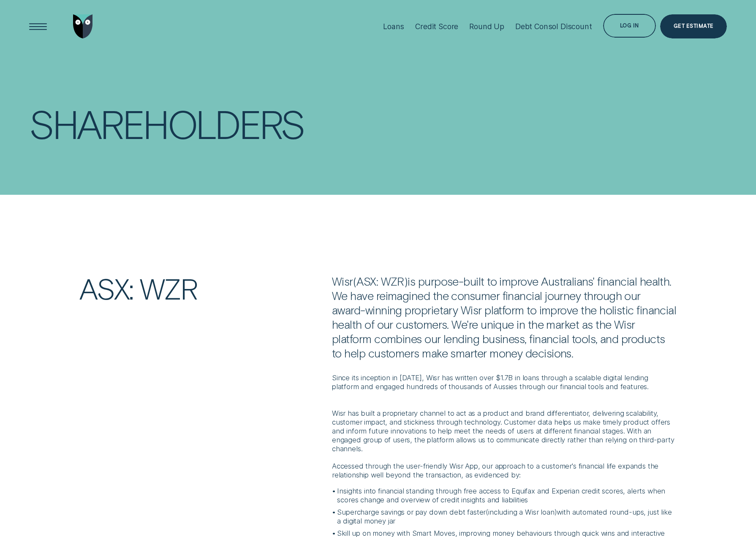 This screenshot has height=537, width=756. I want to click on p: Wisr ASX: WZR is purpose-built to improve Australians' financial health. We have reimagined the c..., so click(504, 317).